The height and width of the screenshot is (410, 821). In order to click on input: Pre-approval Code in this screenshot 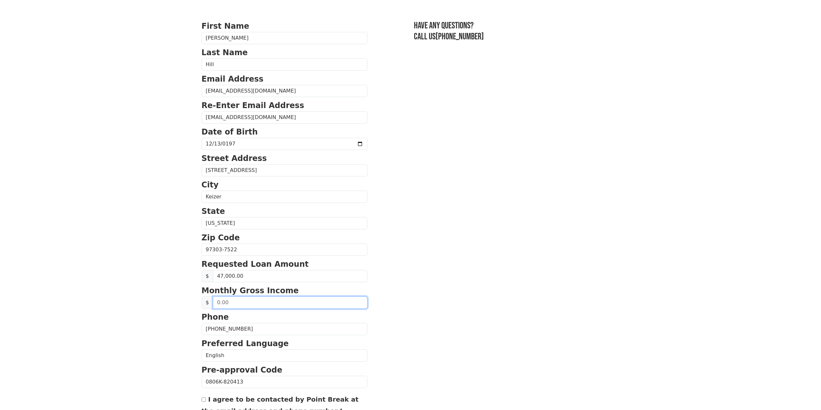, I will do `click(285, 382)`.